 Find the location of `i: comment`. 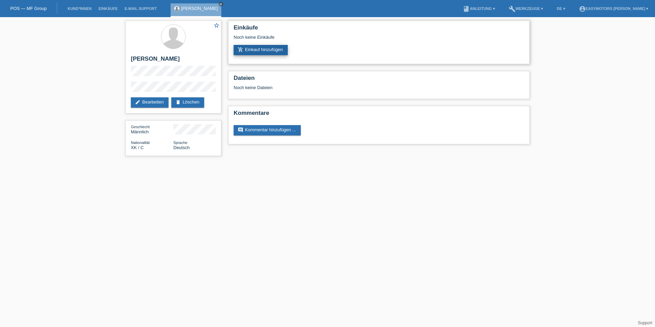

i: comment is located at coordinates (240, 130).